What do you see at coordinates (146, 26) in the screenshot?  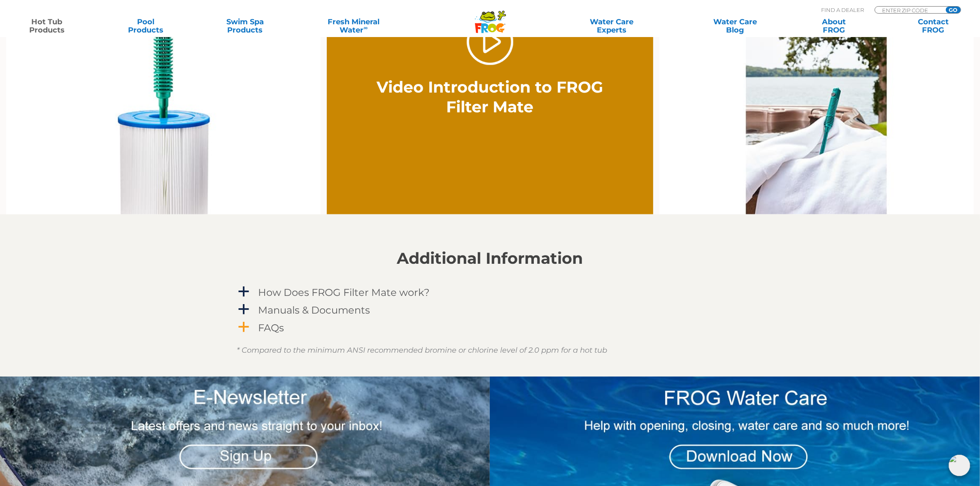 I see `a: PoolProducts` at bounding box center [146, 26].